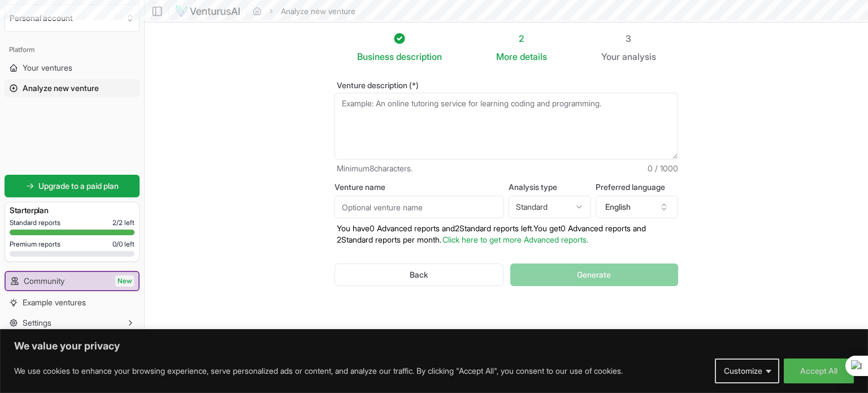 Image resolution: width=868 pixels, height=393 pixels. I want to click on button: Accept All, so click(819, 371).